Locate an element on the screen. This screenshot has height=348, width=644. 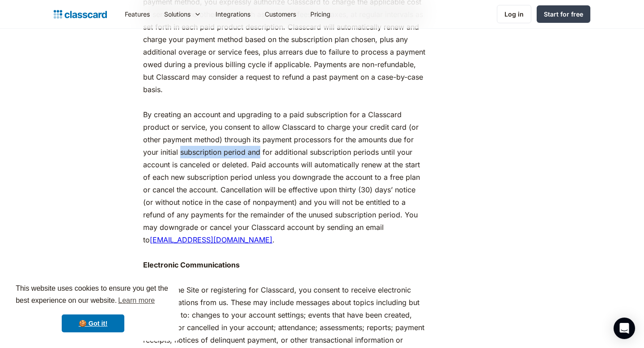
span: This website uses cookies to ensure you get the best experience on our website. is located at coordinates (93, 295).